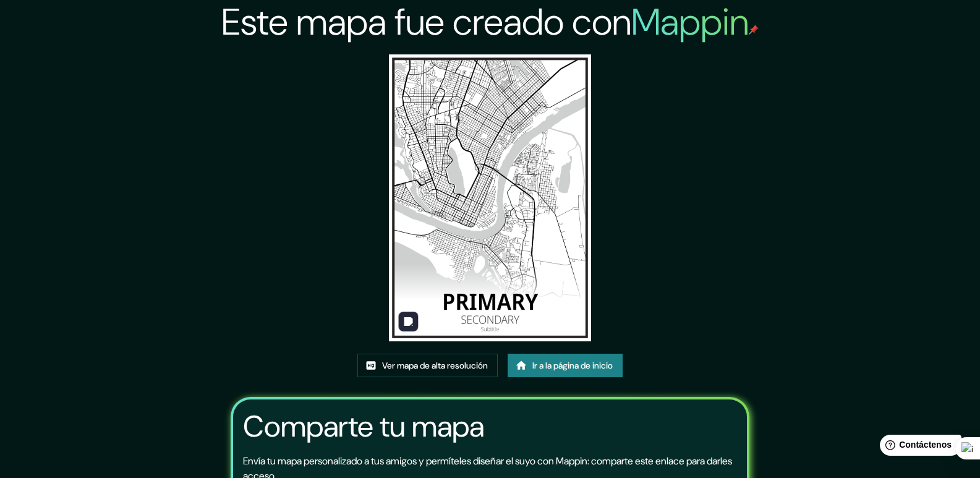 The width and height of the screenshot is (980, 478). Describe the element at coordinates (55, 14) in the screenshot. I see `font: Contáctenos` at that location.